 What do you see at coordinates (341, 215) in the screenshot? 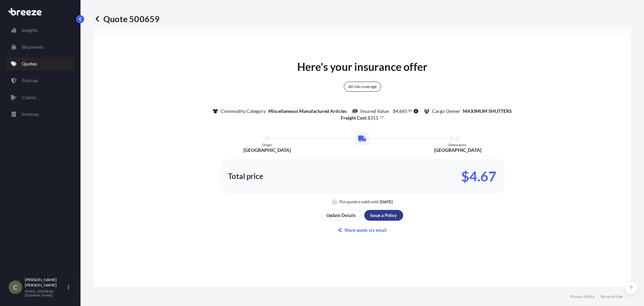
I see `p: Update Details` at bounding box center [341, 215].